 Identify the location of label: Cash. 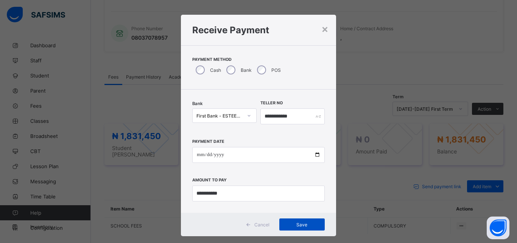
(215, 70).